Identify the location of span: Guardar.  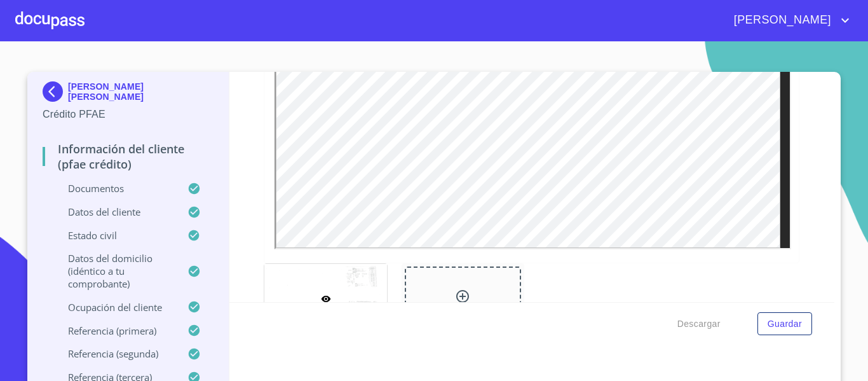
(785, 323).